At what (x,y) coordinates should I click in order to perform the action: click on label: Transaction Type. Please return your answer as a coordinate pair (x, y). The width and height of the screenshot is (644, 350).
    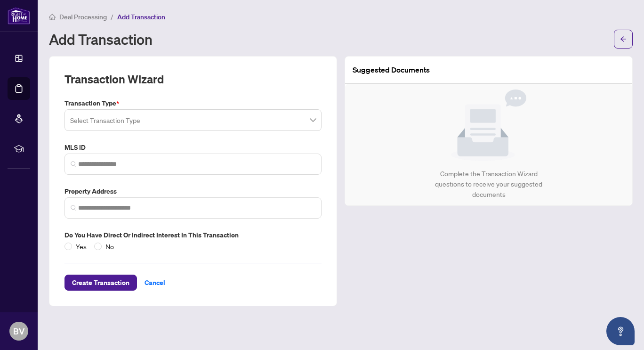
    Looking at the image, I should click on (193, 103).